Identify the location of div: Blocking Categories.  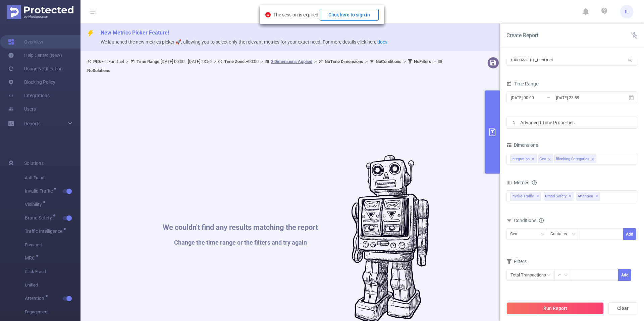
(573, 159).